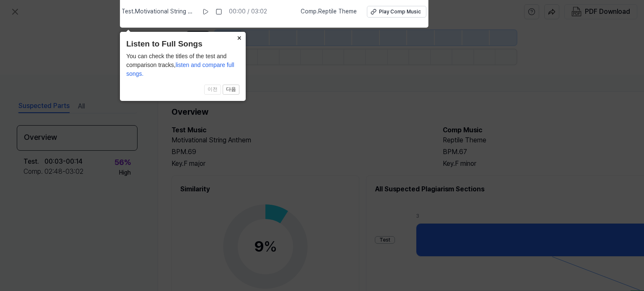 The width and height of the screenshot is (644, 291). What do you see at coordinates (397, 11) in the screenshot?
I see `a: Play Comp Music` at bounding box center [397, 11].